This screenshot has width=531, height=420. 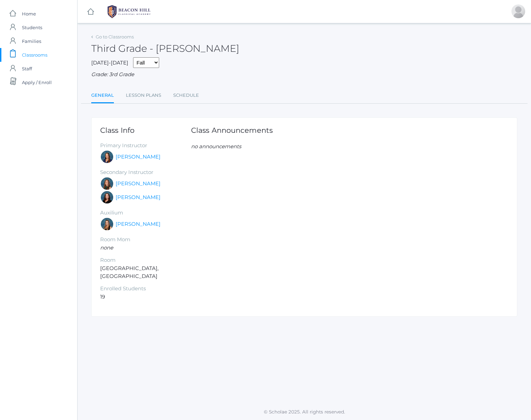 I want to click on a: Go to Classrooms, so click(x=115, y=37).